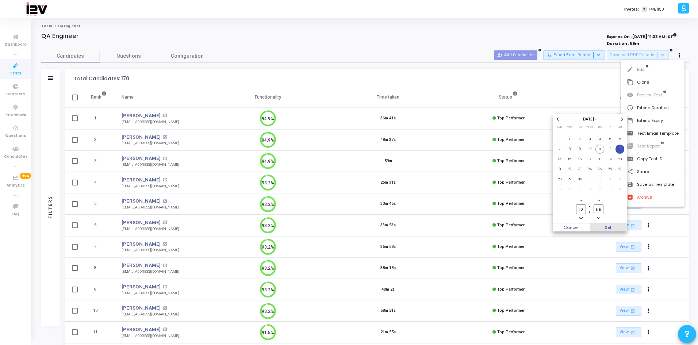 The height and width of the screenshot is (345, 698). I want to click on span: 24, so click(590, 169).